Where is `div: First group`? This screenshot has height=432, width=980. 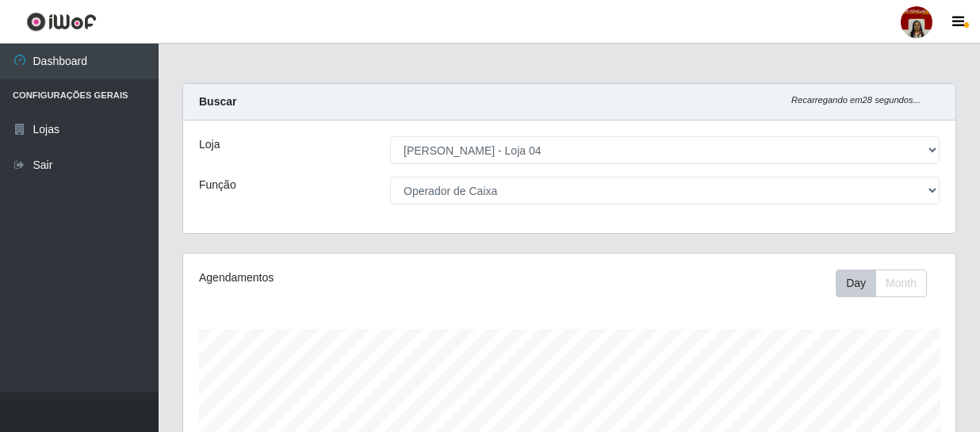
div: First group is located at coordinates (880, 283).